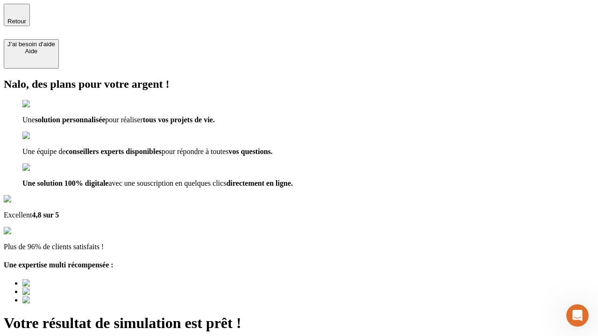  What do you see at coordinates (70, 120) in the screenshot?
I see `span: solution personnalisée` at bounding box center [70, 120].